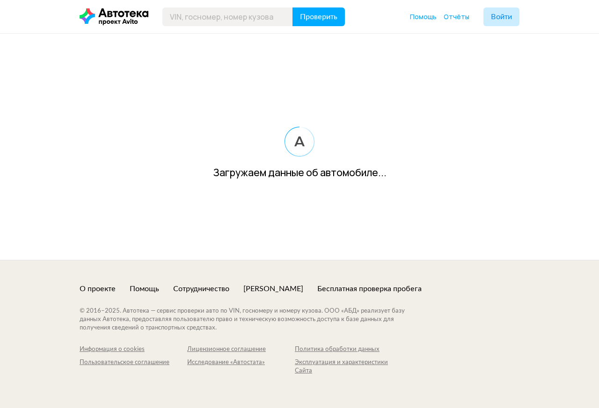  I want to click on a: Бесплатная проверка пробега, so click(369, 289).